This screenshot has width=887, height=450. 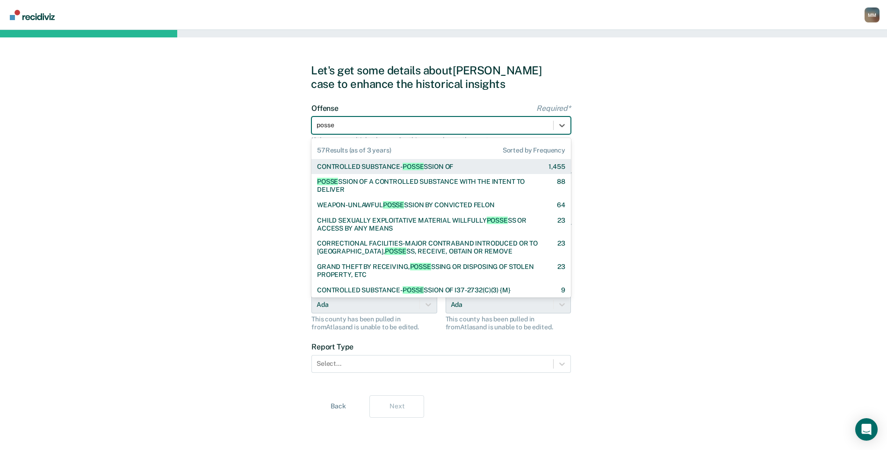 What do you see at coordinates (354, 150) in the screenshot?
I see `span: 57 Results (as of 3 years)` at bounding box center [354, 150].